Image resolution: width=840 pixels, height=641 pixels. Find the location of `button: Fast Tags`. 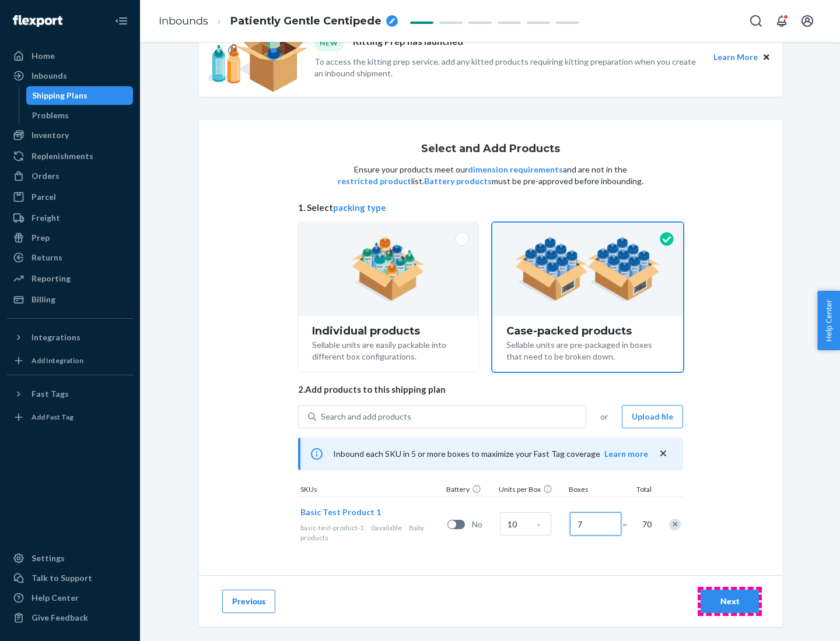

button: Fast Tags is located at coordinates (70, 394).